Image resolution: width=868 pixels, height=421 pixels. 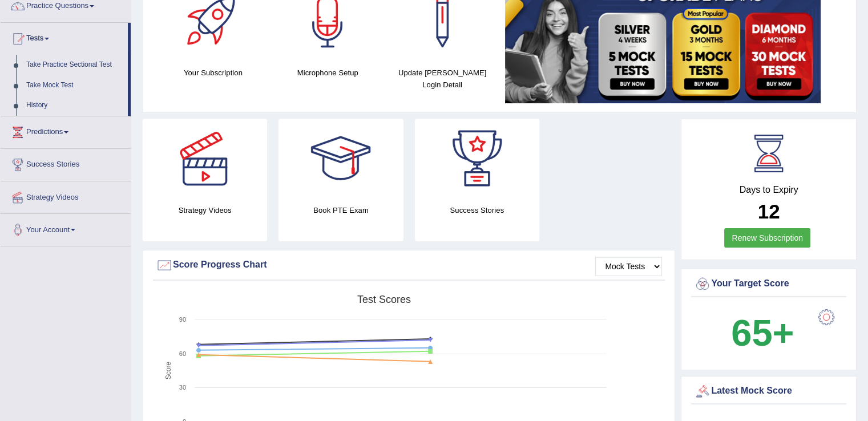 What do you see at coordinates (205, 210) in the screenshot?
I see `h4: Strategy Videos` at bounding box center [205, 210].